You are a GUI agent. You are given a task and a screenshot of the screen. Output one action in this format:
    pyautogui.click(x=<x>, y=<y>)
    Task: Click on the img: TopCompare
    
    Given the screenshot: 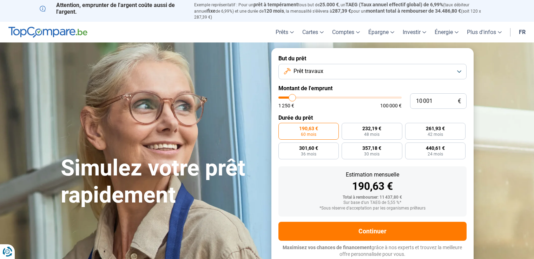 What is the action you would take?
    pyautogui.click(x=48, y=32)
    